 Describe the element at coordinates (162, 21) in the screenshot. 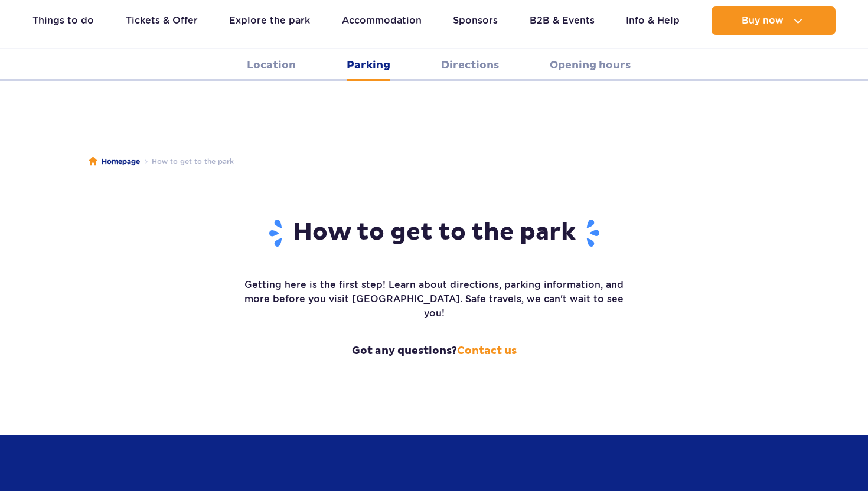

I see `a: Tickets & Offer` at that location.